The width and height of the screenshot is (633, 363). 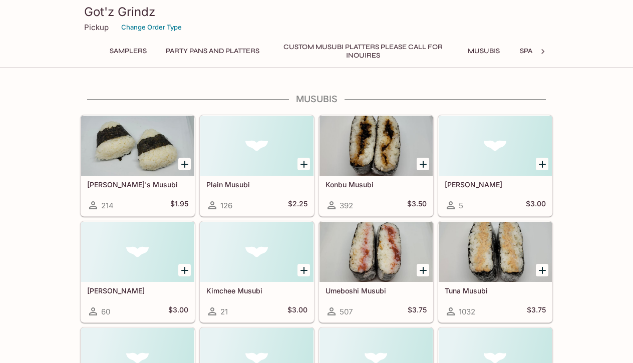 What do you see at coordinates (542, 270) in the screenshot?
I see `button: Add Tuna Musubi` at bounding box center [542, 270].